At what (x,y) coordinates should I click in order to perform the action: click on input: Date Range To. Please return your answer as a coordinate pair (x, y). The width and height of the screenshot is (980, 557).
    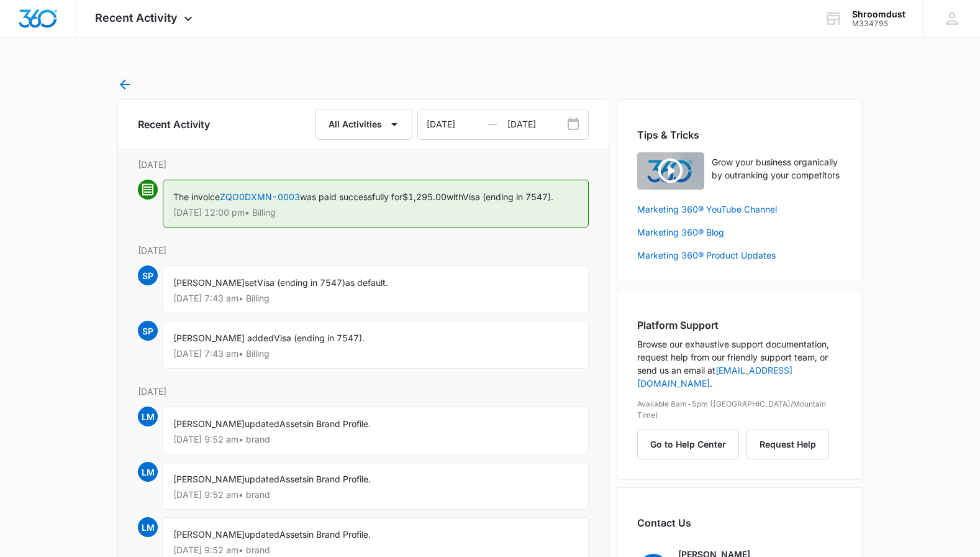
    Looking at the image, I should click on (548, 124).